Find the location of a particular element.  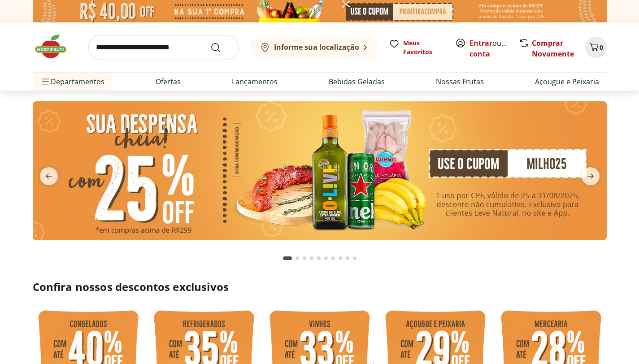

button: Menu is located at coordinates (46, 81).